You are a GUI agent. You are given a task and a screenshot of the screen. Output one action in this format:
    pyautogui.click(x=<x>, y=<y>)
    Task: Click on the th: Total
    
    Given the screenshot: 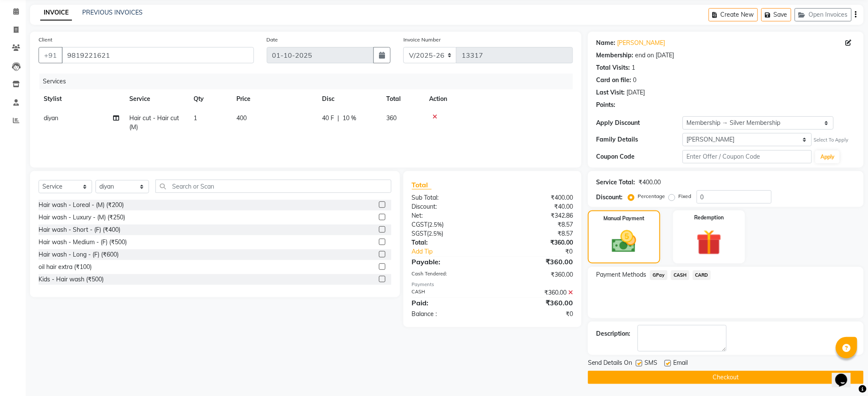 What is the action you would take?
    pyautogui.click(x=402, y=99)
    